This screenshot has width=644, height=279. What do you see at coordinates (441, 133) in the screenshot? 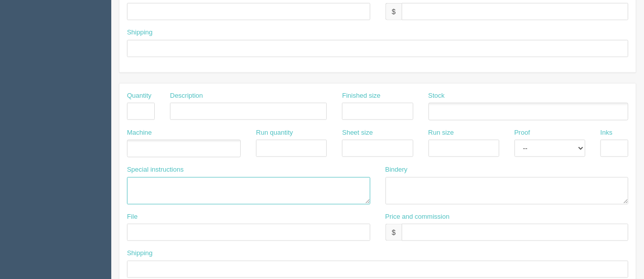
I see `label: Run size` at bounding box center [441, 133].